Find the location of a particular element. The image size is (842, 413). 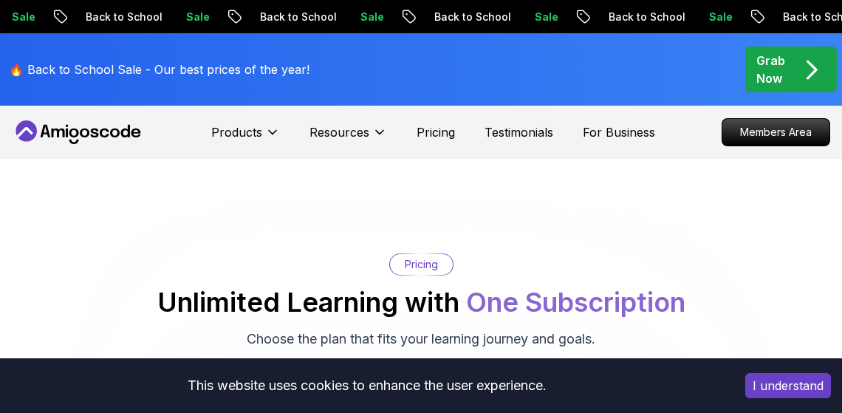

button: Products is located at coordinates (245, 138).